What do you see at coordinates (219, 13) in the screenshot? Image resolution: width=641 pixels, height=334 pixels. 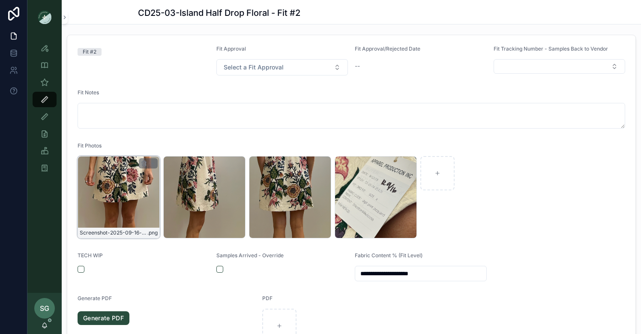 I see `h1: CD25-03-Island Half Drop Floral - Fit #2` at bounding box center [219, 13].